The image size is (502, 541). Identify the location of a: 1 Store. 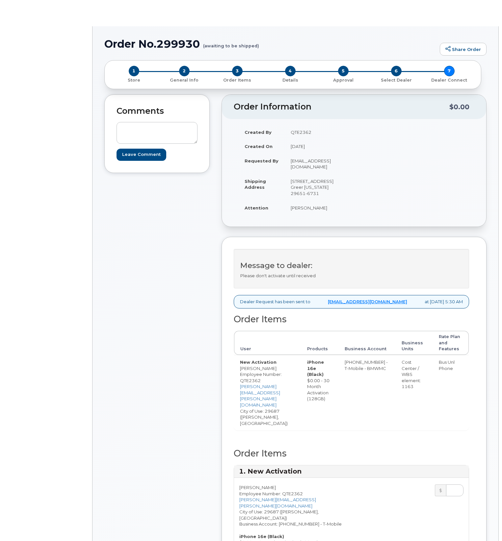
(134, 80).